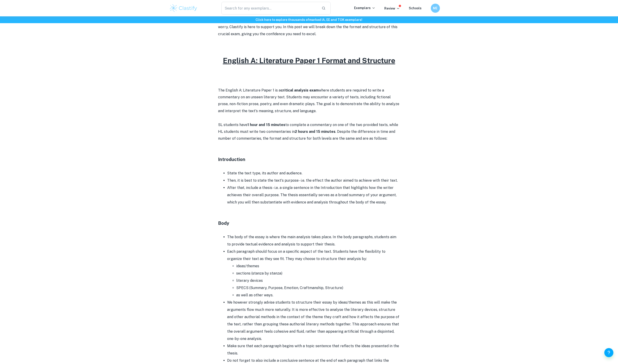 The height and width of the screenshot is (364, 618). What do you see at coordinates (232, 159) in the screenshot?
I see `strong: Introduction` at bounding box center [232, 159].